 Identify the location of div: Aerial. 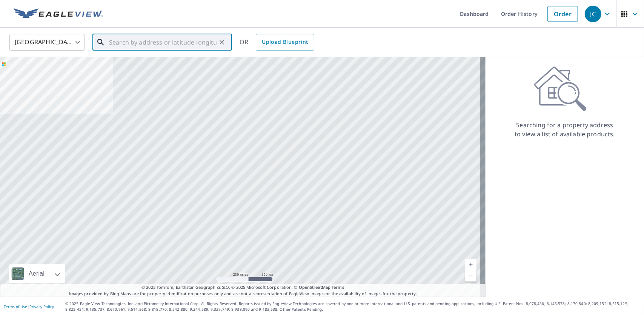
(37, 274).